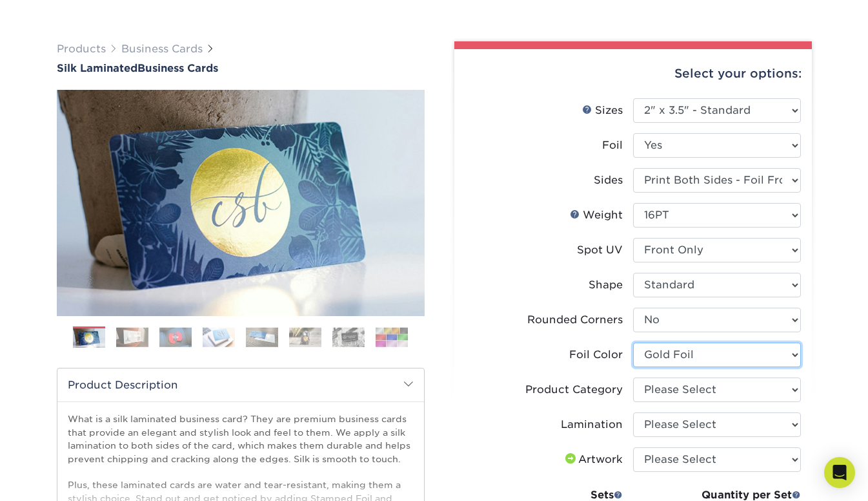 This screenshot has height=501, width=868. I want to click on img: Business Cards 07, so click(349, 336).